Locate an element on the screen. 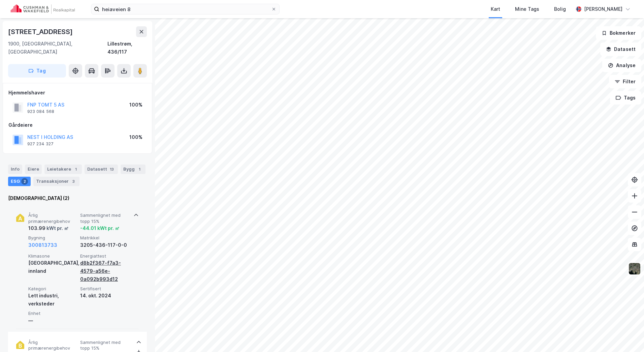 Image resolution: width=644 pixels, height=352 pixels. button: Analyse is located at coordinates (622, 65).